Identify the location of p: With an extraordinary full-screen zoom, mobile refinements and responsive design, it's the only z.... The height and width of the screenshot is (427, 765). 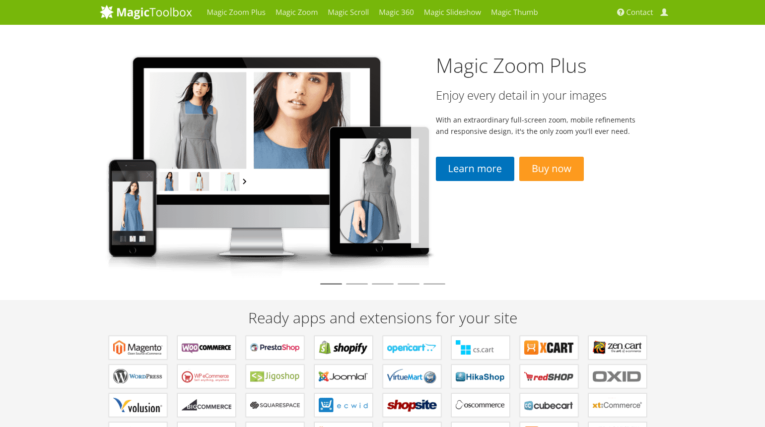
(538, 126).